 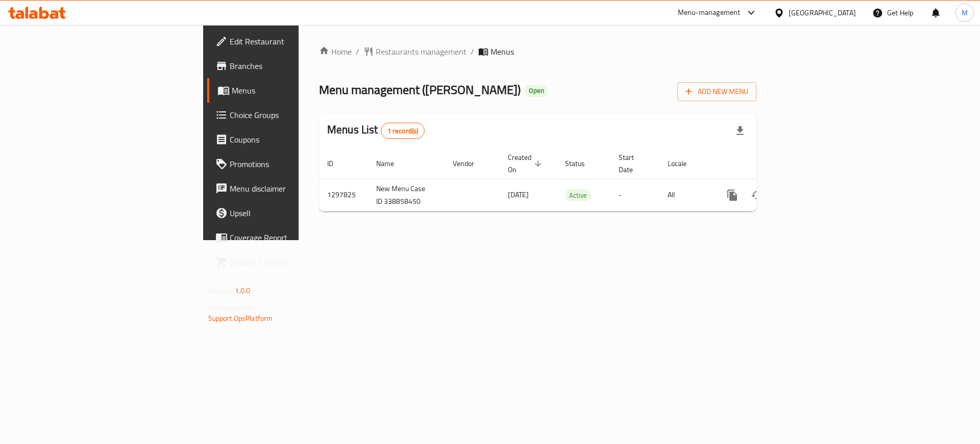 I want to click on span: Grocery Checklist, so click(x=294, y=262).